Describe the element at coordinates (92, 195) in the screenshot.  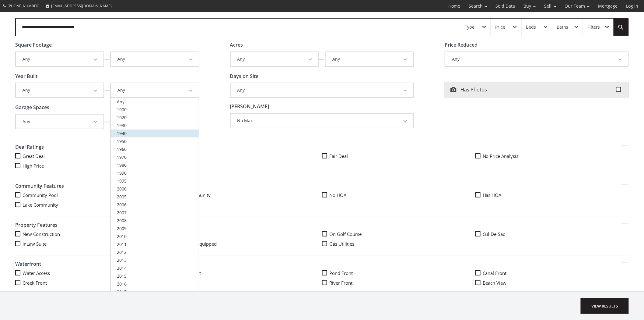
I see `label: Community Pool` at that location.